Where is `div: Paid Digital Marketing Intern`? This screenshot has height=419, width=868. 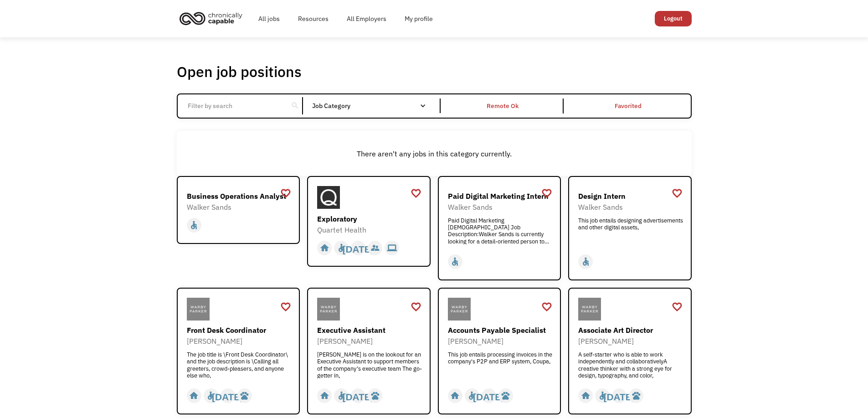 div: Paid Digital Marketing Intern is located at coordinates (501, 196).